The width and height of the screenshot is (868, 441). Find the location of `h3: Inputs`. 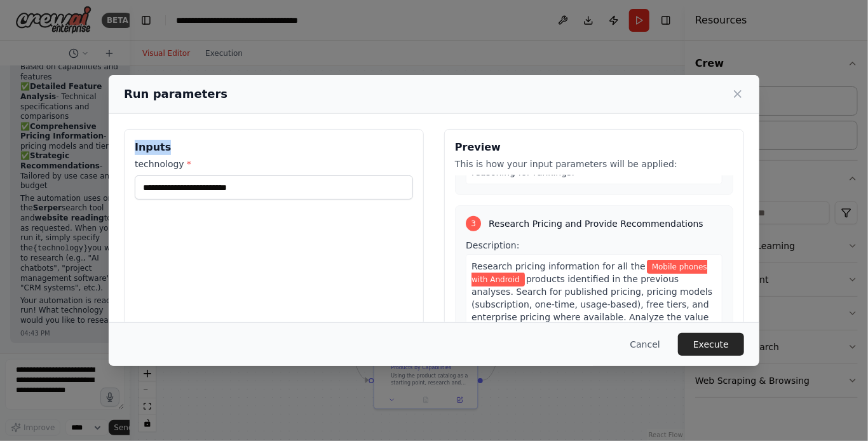

h3: Inputs is located at coordinates (274, 147).